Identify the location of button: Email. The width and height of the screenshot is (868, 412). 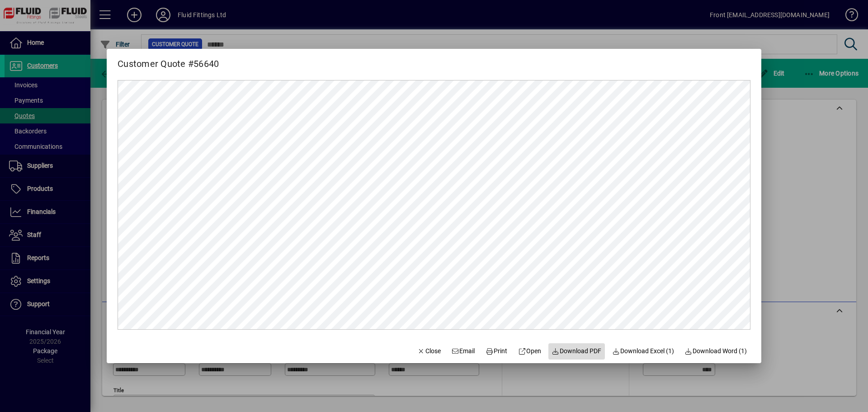
(464, 352).